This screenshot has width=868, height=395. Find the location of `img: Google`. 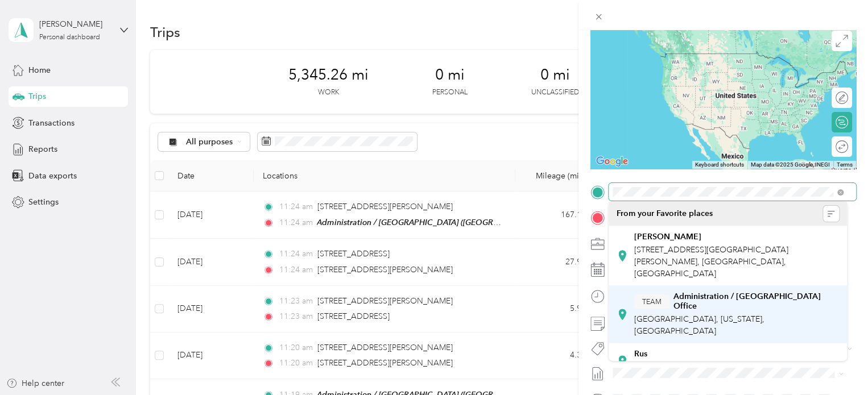

img: Google is located at coordinates (612, 162).